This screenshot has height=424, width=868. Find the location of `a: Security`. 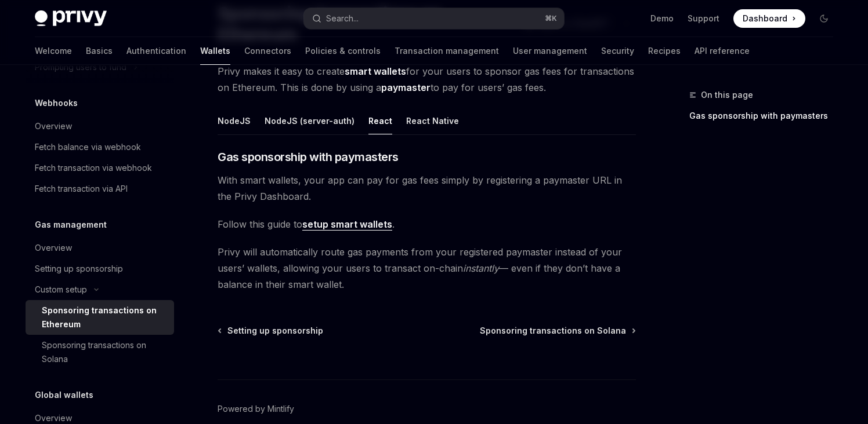

a: Security is located at coordinates (617, 51).